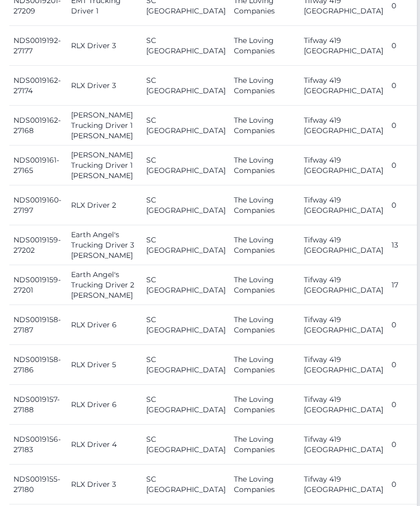 The width and height of the screenshot is (420, 506). What do you see at coordinates (104, 365) in the screenshot?
I see `td: RLX Driver 5` at bounding box center [104, 365].